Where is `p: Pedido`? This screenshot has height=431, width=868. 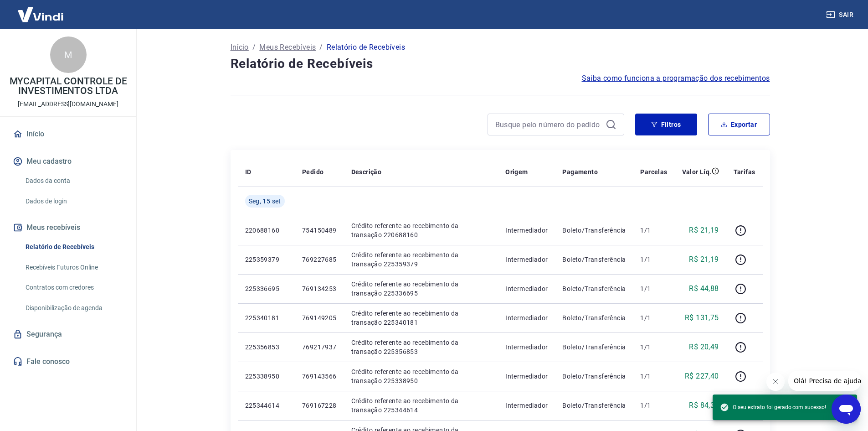
p: Pedido is located at coordinates (312, 172).